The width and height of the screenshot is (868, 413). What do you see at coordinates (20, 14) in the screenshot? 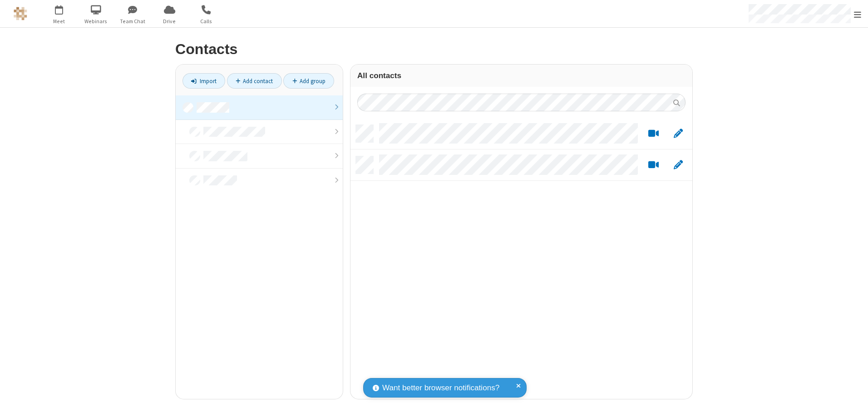
I see `img: QA Selenium DO NOT DELETE OR CHANGE` at bounding box center [20, 14].